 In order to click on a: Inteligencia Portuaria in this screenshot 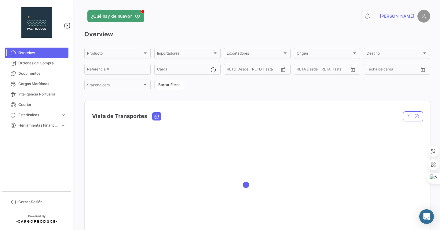, I will do `click(37, 94)`.